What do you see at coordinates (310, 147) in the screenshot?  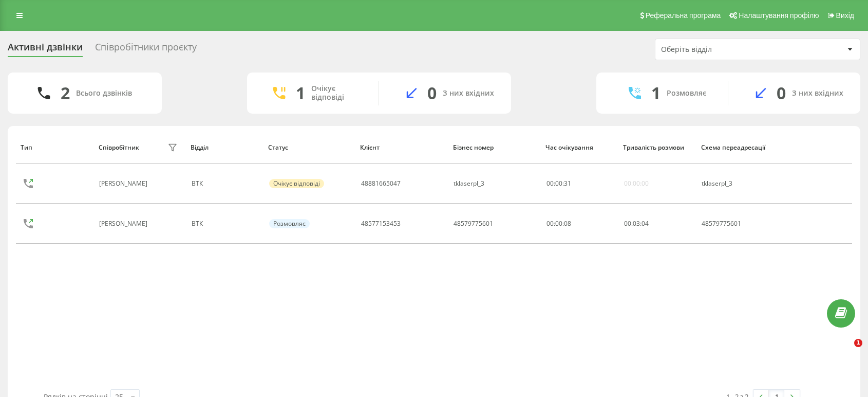 I see `div: Статус` at bounding box center [310, 147].